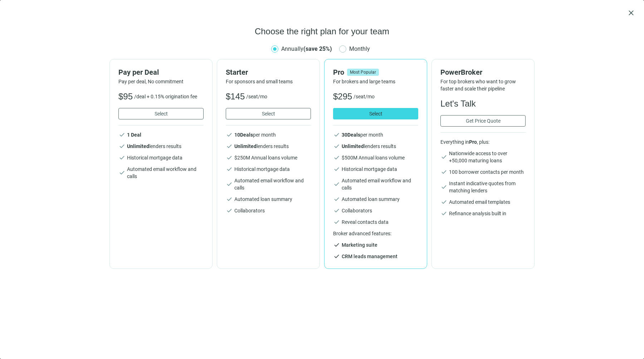  What do you see at coordinates (266, 158) in the screenshot?
I see `span: $ 250 M Annual loans volume` at bounding box center [266, 158].